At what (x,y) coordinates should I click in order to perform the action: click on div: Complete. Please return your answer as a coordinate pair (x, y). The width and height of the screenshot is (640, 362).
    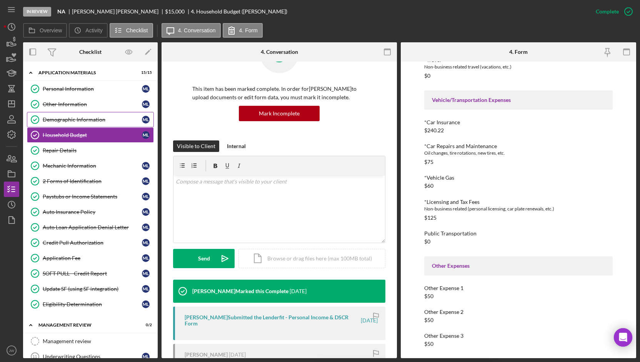
    Looking at the image, I should click on (607, 12).